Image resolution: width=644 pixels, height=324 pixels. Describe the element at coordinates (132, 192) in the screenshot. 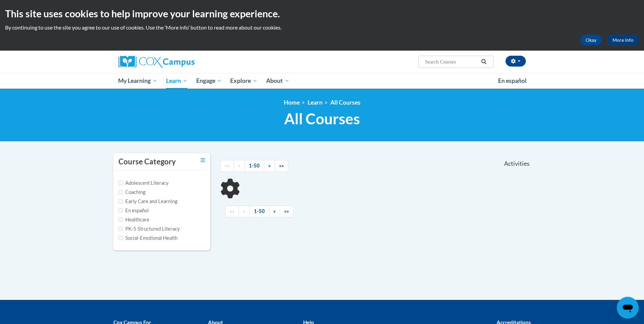

I see `label: Coaching` at that location.